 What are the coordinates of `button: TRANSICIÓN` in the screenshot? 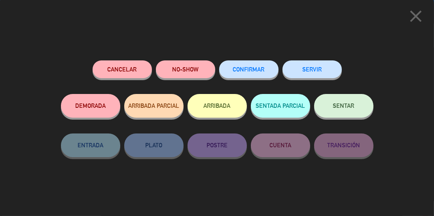 It's located at (344, 146).